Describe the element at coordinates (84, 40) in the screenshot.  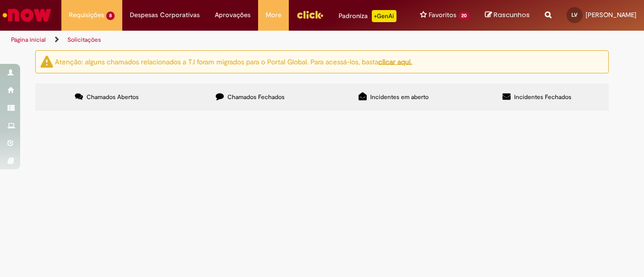
I see `a: Solicitações` at that location.